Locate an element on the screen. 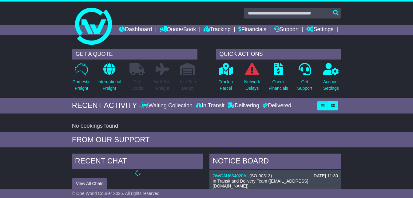 The image size is (413, 198). p: Full Loads is located at coordinates (137, 85).